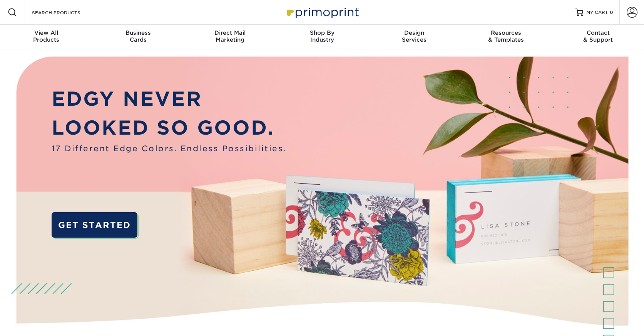  Describe the element at coordinates (322, 32) in the screenshot. I see `span: Shop By` at that location.